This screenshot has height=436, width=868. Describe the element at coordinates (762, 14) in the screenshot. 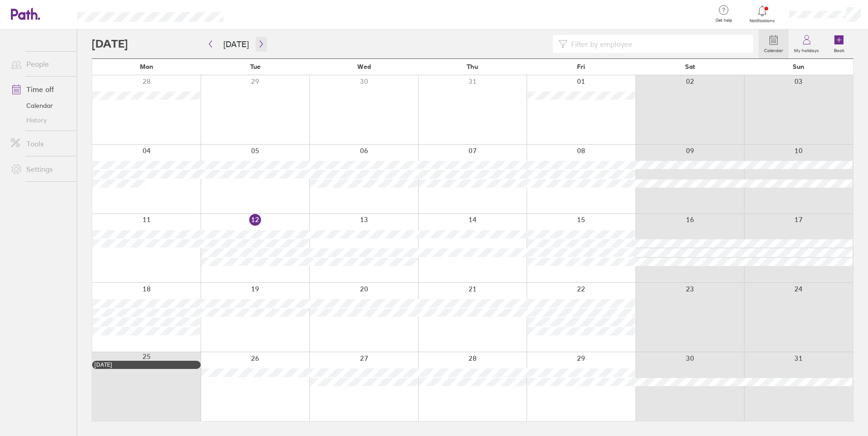

I see `a: Notifications` at that location.